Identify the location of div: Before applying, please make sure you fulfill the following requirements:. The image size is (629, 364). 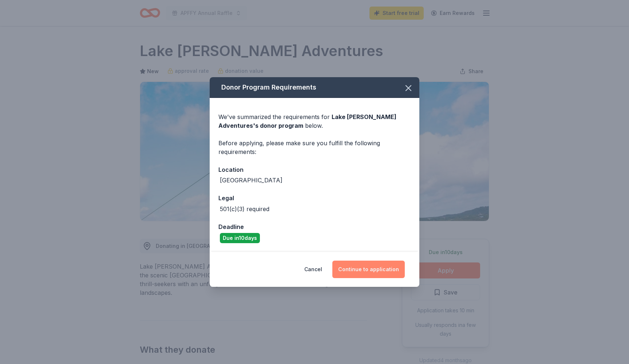
(314, 147).